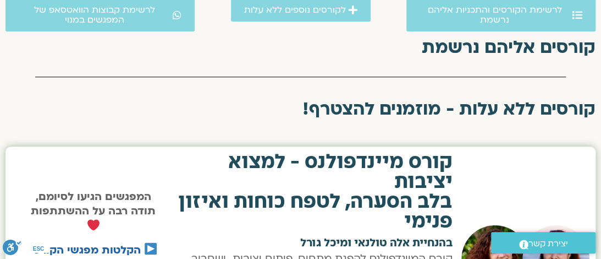 The image size is (601, 259). Describe the element at coordinates (93, 211) in the screenshot. I see `strong: המפגשים הגיעו לסיומם, תודה רבה על ההשתתפות` at that location.